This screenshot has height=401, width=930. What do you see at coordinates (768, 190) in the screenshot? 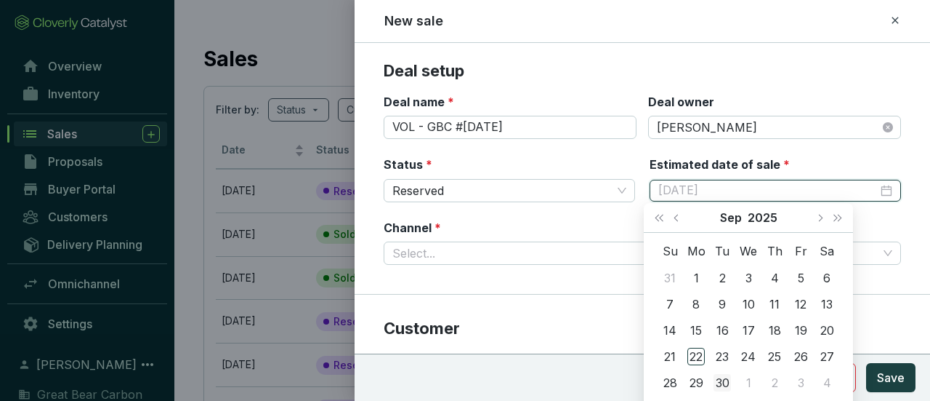
I see `input: mm/dd/yy` at bounding box center [768, 190].